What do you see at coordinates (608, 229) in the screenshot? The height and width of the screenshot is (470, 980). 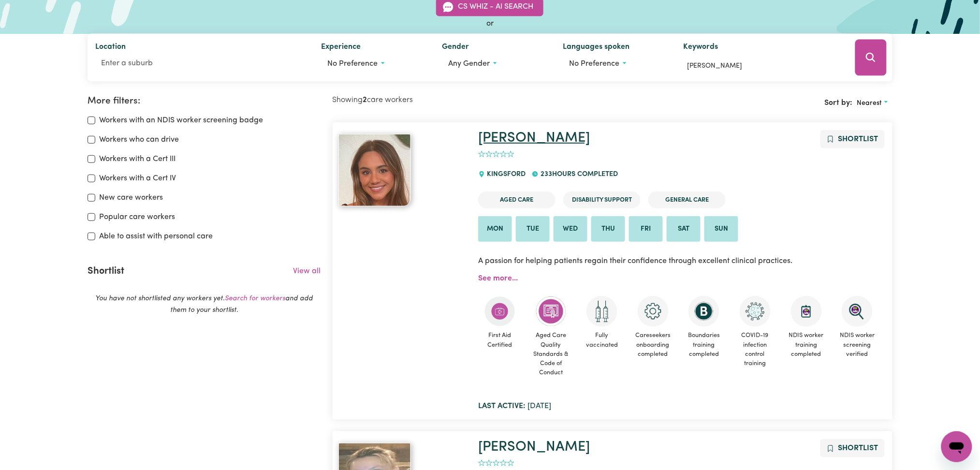 I see `li: Available on Thu` at bounding box center [608, 229].